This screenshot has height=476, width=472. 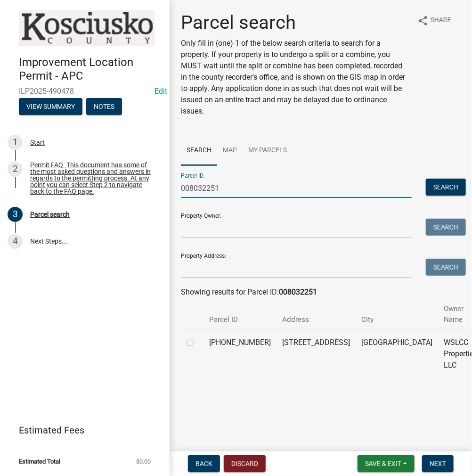 I want to click on div: Start, so click(x=37, y=142).